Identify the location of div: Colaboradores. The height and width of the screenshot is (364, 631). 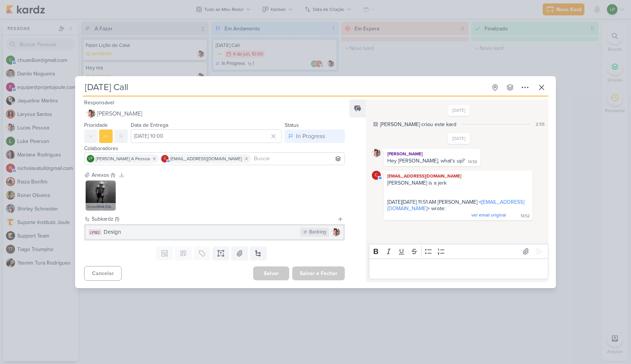
(215, 148).